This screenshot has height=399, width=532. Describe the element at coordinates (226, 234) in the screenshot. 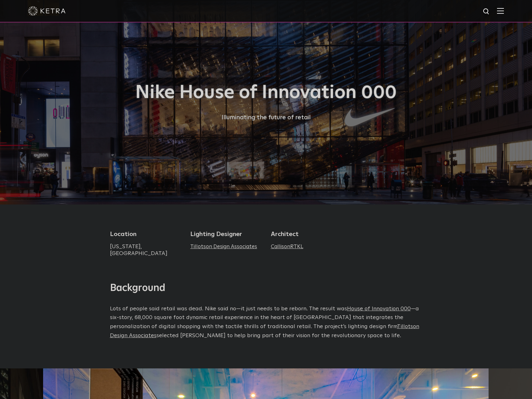

I see `div: Lighting Designer` at that location.